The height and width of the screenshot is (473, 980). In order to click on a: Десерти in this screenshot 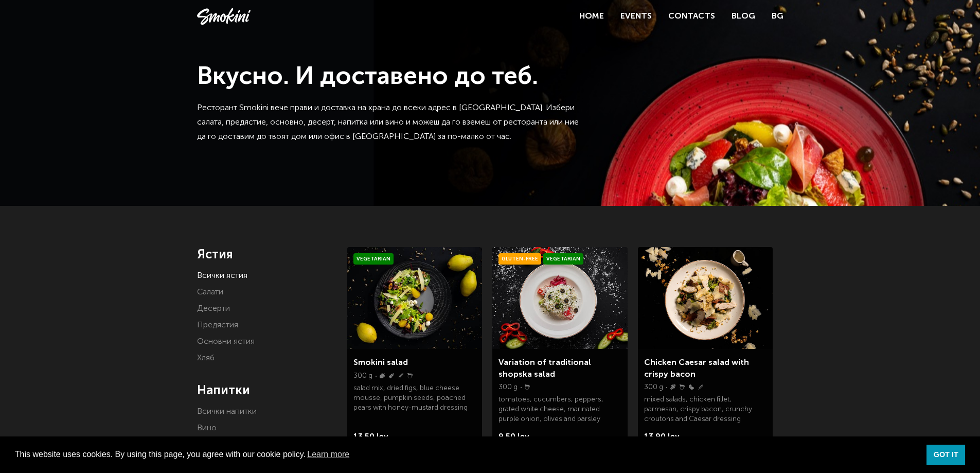, I will do `click(213, 309)`.